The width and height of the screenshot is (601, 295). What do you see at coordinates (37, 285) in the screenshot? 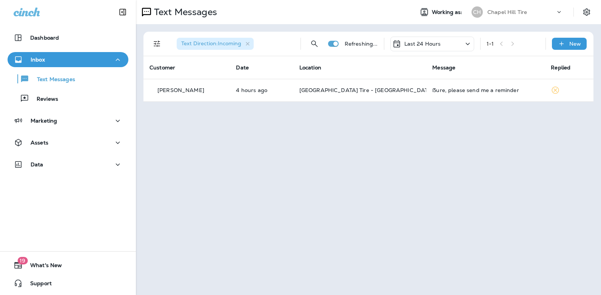
I see `span: Support` at bounding box center [37, 285].